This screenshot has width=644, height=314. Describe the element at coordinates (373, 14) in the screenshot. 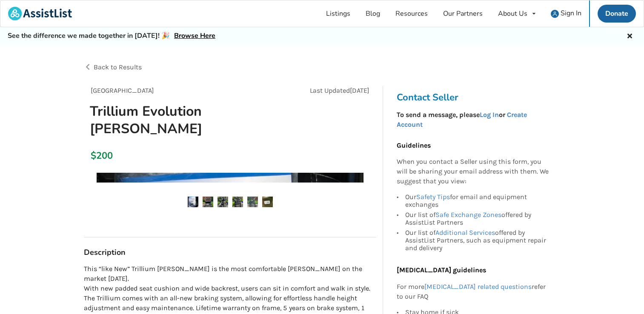

I see `a: Blog` at that location.